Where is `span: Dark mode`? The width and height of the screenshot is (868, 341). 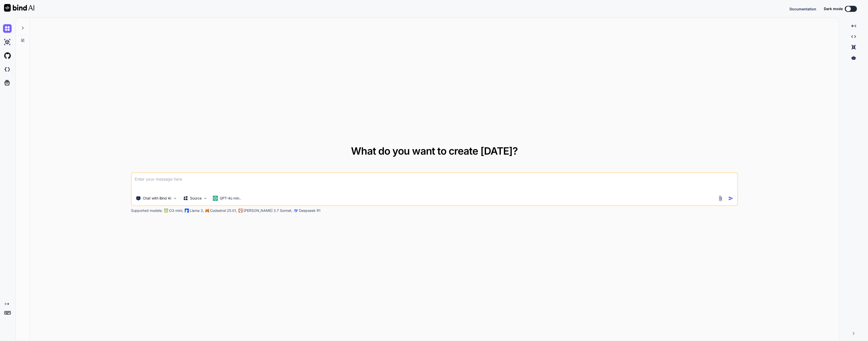
span: Dark mode is located at coordinates (833, 9).